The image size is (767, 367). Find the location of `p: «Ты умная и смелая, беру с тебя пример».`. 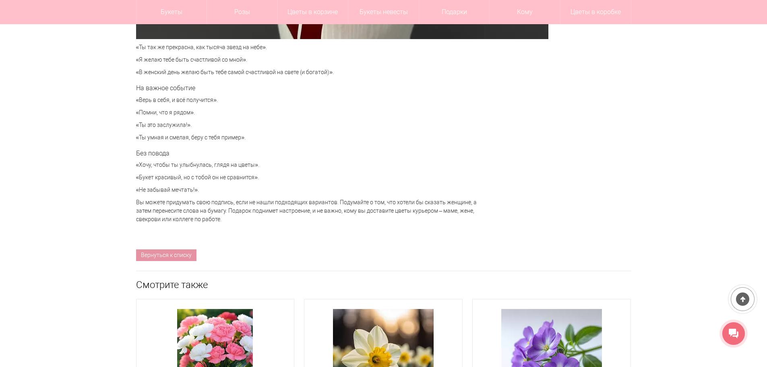

p: «Ты умная и смелая, беру с тебя пример». is located at coordinates (307, 137).